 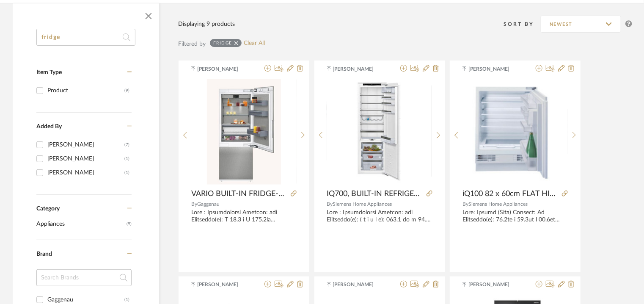 What do you see at coordinates (375, 194) in the screenshot?
I see `span: IQ700, BUILT-IN REFRIGERATOR, 177.5 x 56cm` at bounding box center [375, 194].